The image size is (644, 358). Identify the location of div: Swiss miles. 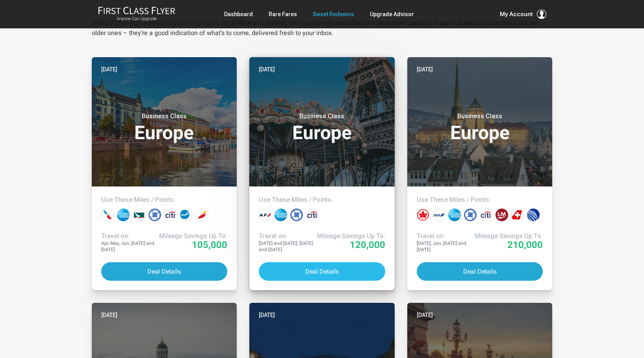
(517, 215).